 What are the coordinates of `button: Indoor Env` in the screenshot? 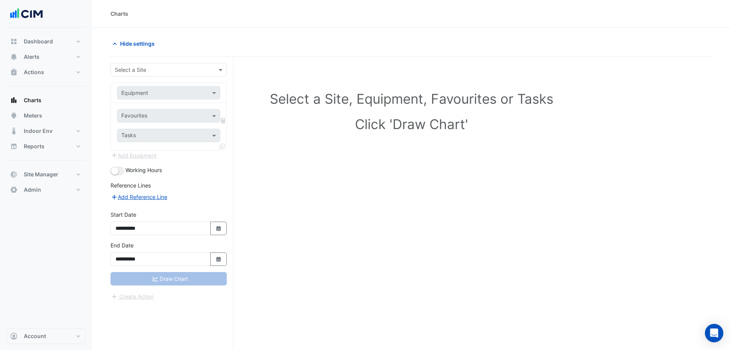 It's located at (46, 131).